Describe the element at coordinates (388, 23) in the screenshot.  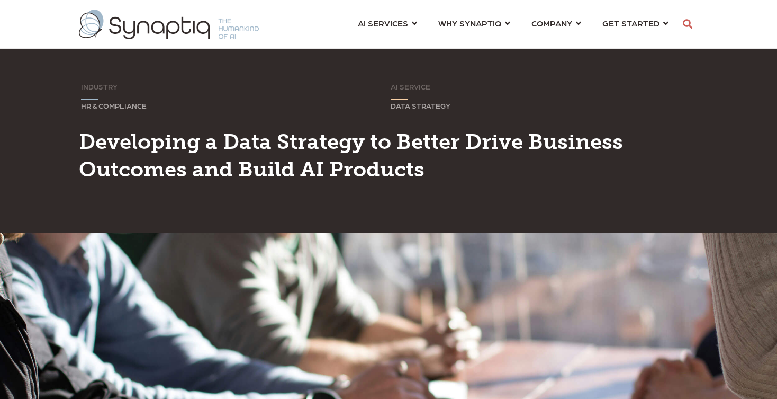
I see `a: AI SERVICES` at that location.